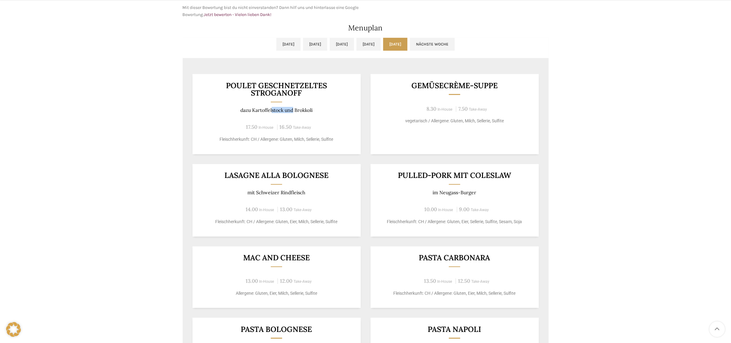  I want to click on span: 16.50, so click(286, 127).